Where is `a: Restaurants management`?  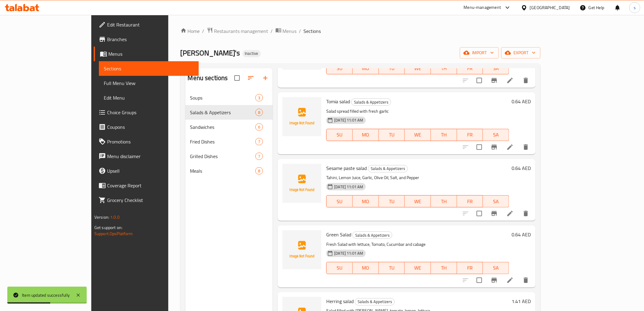
a: Restaurants management is located at coordinates (238, 31).